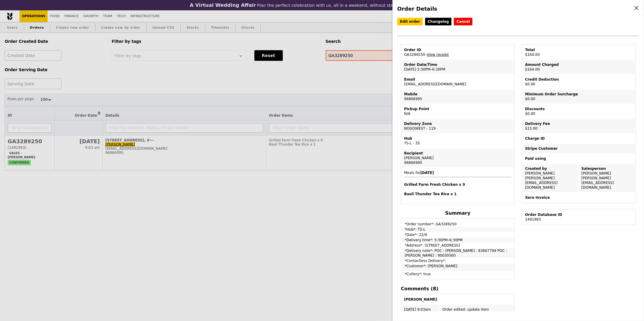 This screenshot has height=321, width=644. Describe the element at coordinates (578, 124) in the screenshot. I see `div: Delivery Fee` at that location.